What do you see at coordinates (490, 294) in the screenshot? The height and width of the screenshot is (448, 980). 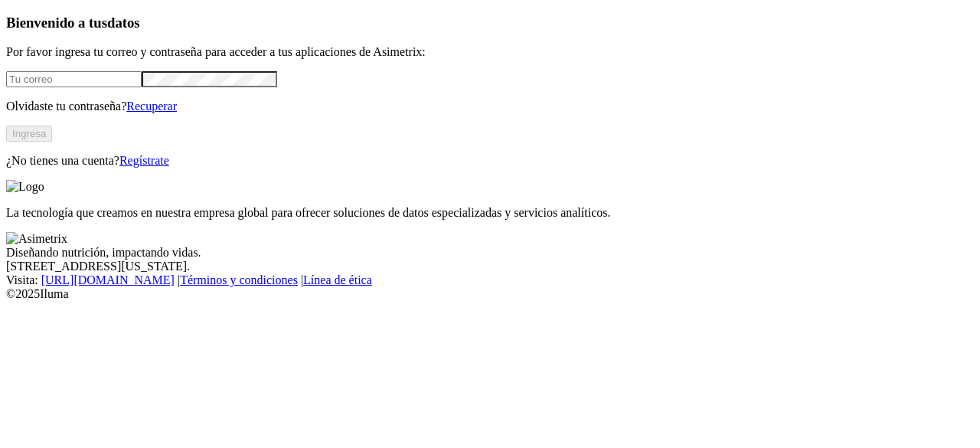 I see `div: © 2025 Iluma` at bounding box center [490, 294].